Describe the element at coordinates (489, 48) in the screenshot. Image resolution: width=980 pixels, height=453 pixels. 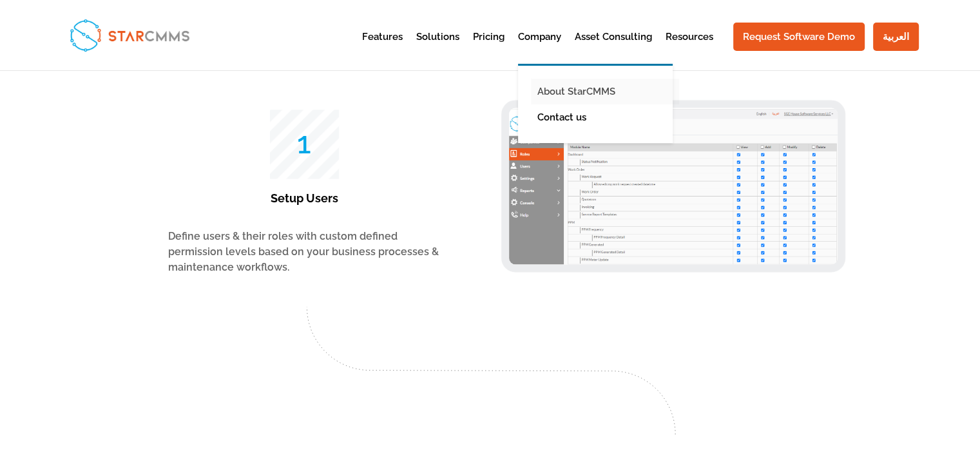
I see `a: Pricing` at that location.